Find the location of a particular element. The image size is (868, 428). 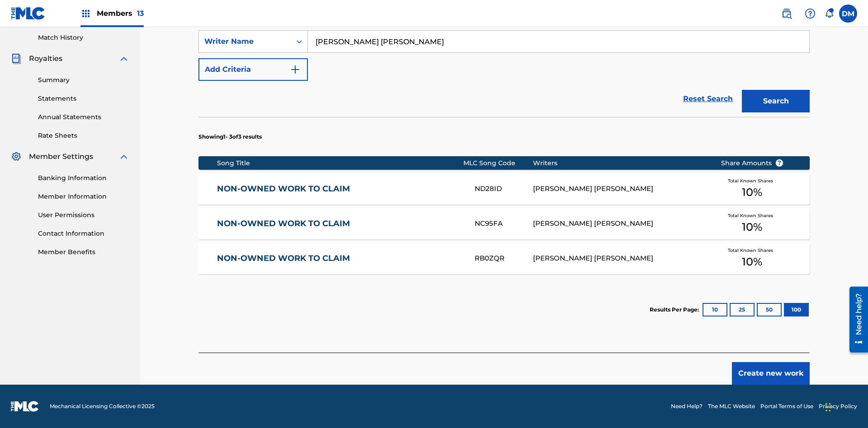

a: Rate Sheets is located at coordinates (83, 136).